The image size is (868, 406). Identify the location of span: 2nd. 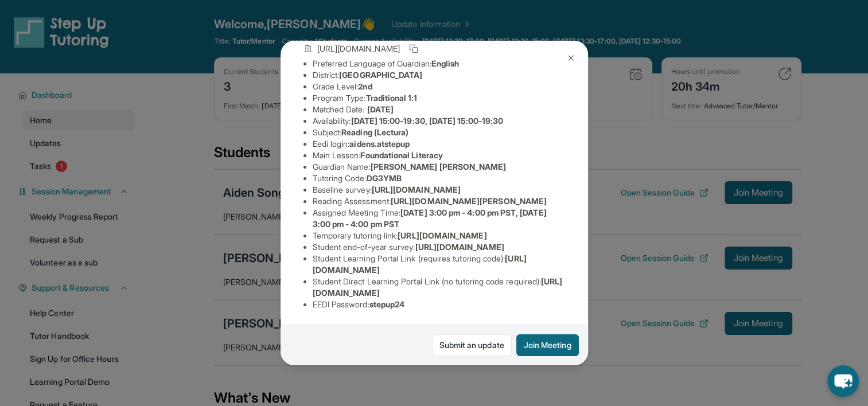
(365, 86).